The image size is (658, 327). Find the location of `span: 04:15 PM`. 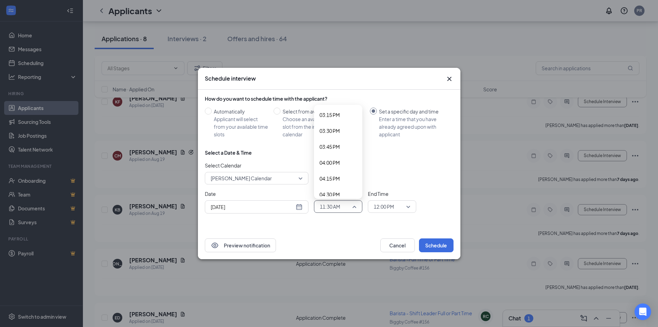

span: 04:15 PM is located at coordinates (330, 178).